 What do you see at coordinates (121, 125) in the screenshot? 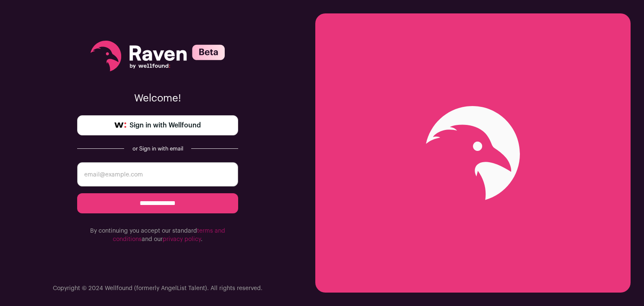
I see `img: wellfound-symbol-flush-black-fb3c872781a75f747ccb3a119075da62bfe97bd399995f84a933054e44a575c4.png` at bounding box center [121, 125].